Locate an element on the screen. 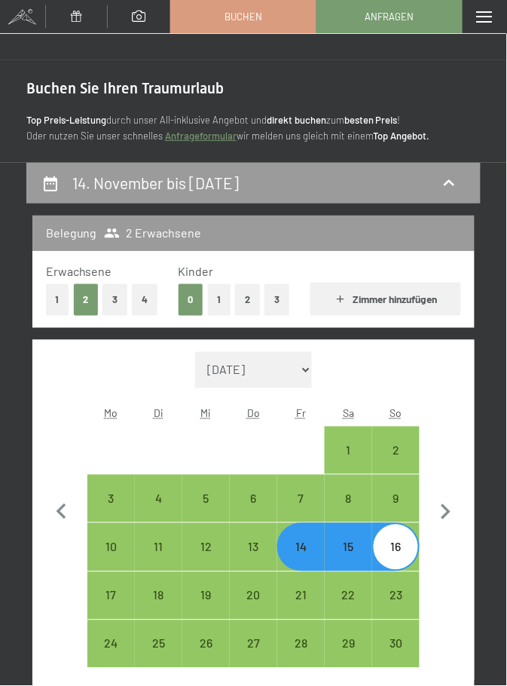 The height and width of the screenshot is (686, 507). div: Wed Nov 19 2025 is located at coordinates (206, 596).